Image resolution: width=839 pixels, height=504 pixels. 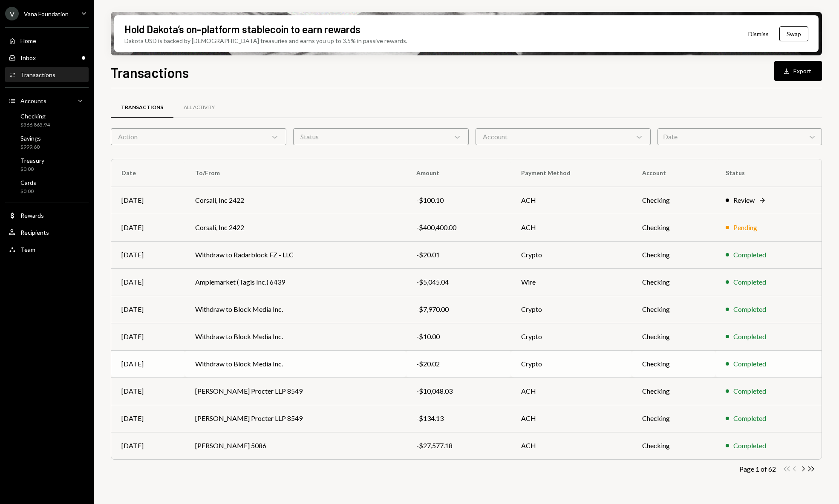 I want to click on a: Accounts, so click(x=47, y=101).